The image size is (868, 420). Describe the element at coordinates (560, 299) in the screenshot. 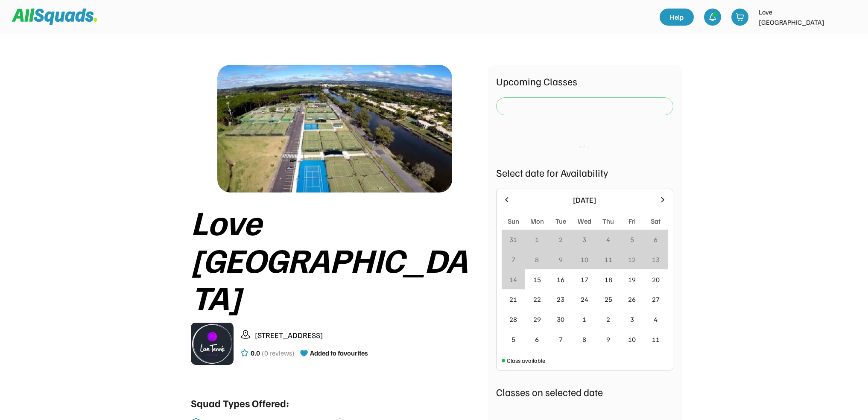

I see `div: 23` at that location.